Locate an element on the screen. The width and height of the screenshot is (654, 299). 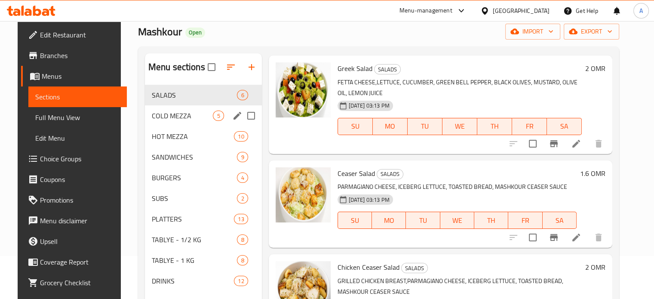
span: Open is located at coordinates (195, 32).